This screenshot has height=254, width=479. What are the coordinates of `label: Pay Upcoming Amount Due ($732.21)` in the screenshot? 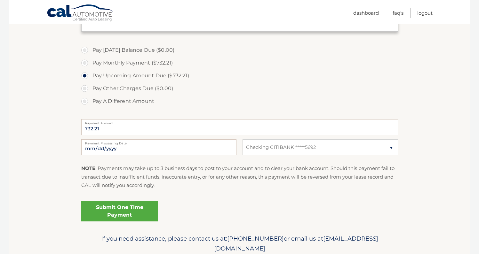 It's located at (240, 76).